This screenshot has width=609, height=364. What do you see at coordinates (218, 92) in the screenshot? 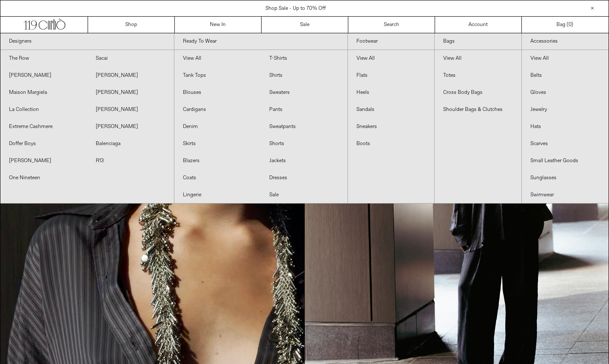
I see `a: Blouses` at bounding box center [218, 92].